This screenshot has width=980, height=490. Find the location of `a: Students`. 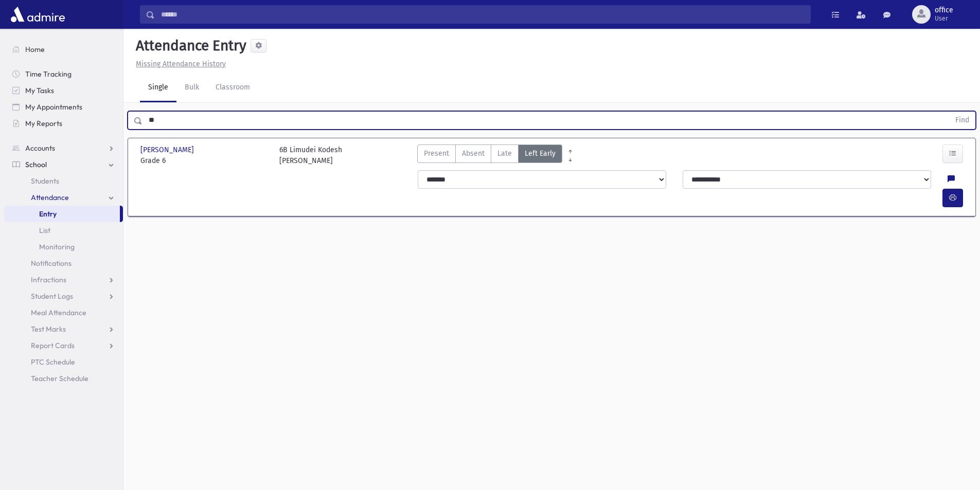

a: Students is located at coordinates (64, 181).